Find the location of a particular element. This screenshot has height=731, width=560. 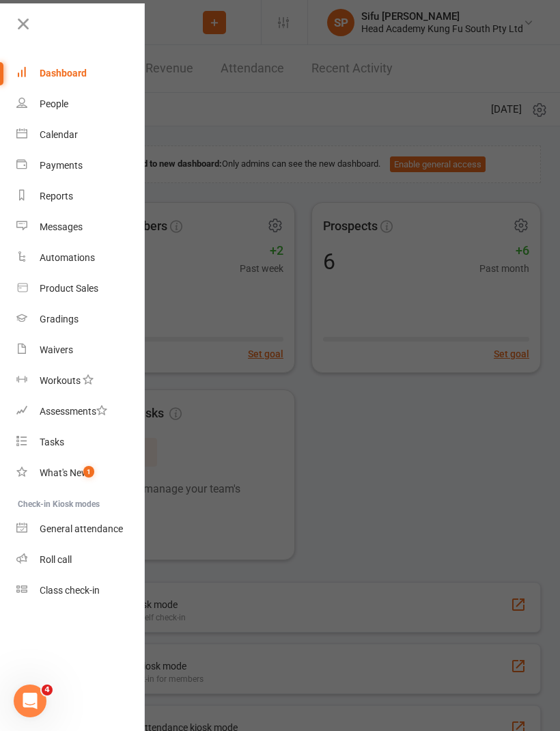

div: Payments is located at coordinates (61, 165).